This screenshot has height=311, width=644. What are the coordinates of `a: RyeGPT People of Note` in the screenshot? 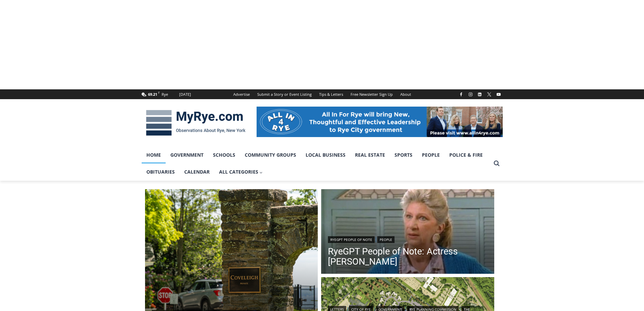 It's located at (351, 240).